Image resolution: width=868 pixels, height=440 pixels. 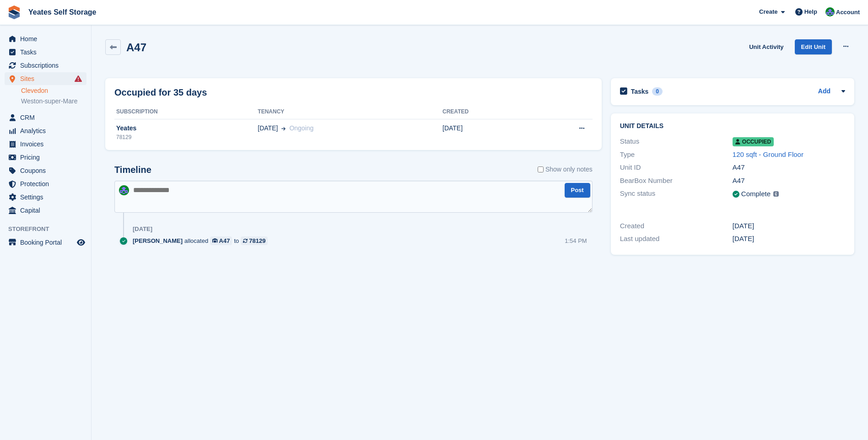 What do you see at coordinates (48, 79) in the screenshot?
I see `span: Sites` at bounding box center [48, 79].